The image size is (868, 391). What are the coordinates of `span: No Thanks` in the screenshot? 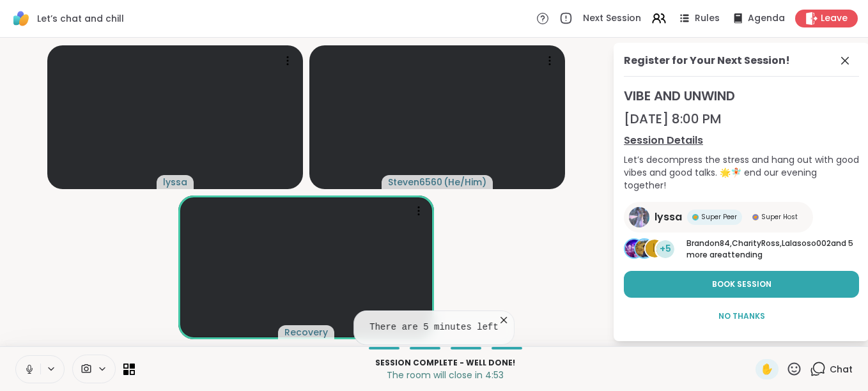 It's located at (741, 316).